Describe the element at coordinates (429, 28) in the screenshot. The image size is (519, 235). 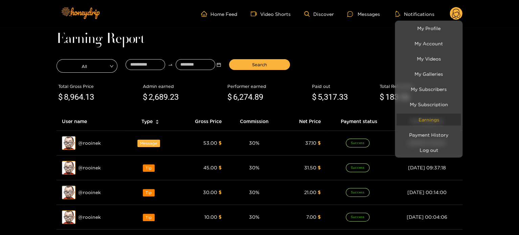
I see `a: My Profile` at that location.